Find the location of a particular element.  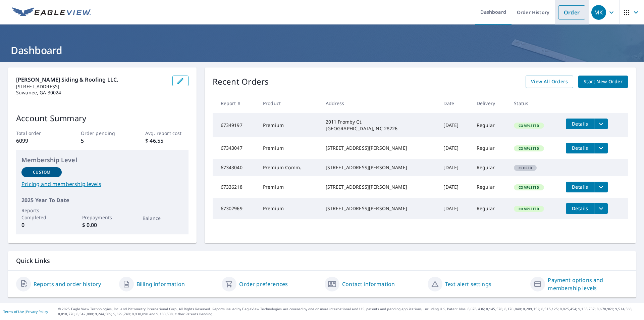

span: Closed is located at coordinates (525, 168).